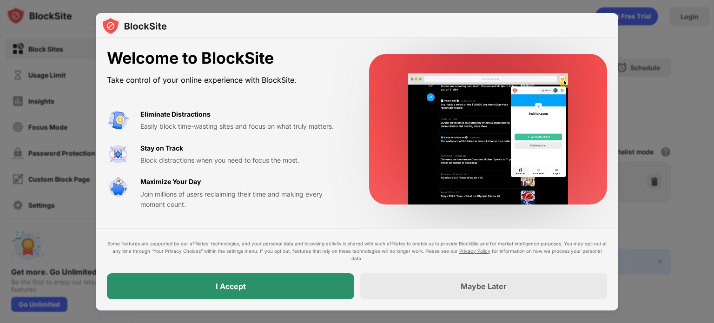 Image resolution: width=714 pixels, height=323 pixels. Describe the element at coordinates (134, 26) in the screenshot. I see `img: logo-blocksite.svg` at that location.